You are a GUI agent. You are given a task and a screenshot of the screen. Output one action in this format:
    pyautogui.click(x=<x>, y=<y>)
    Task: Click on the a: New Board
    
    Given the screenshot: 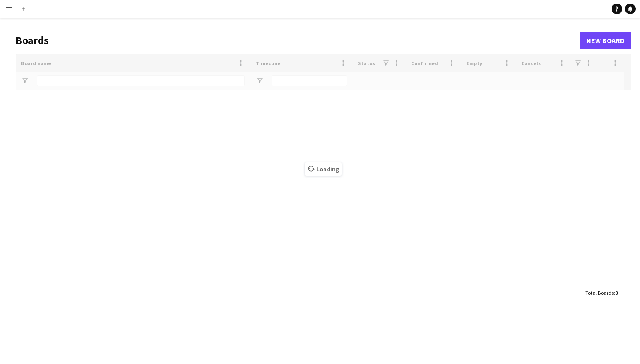 What is the action you would take?
    pyautogui.click(x=605, y=41)
    